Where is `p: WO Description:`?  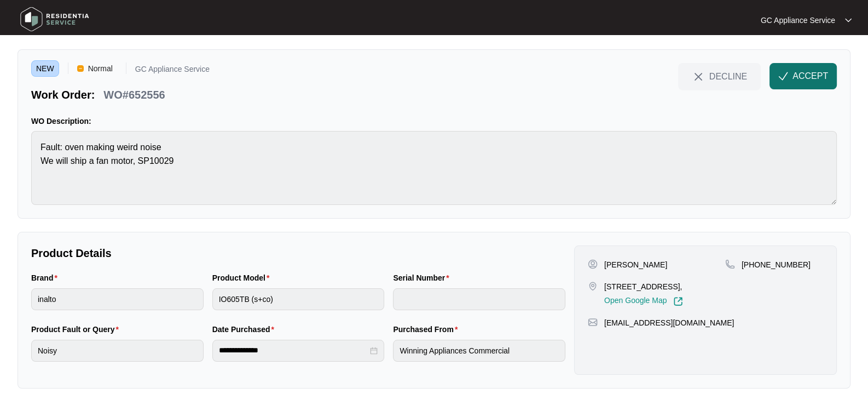
p: WO Description: is located at coordinates (434, 121).